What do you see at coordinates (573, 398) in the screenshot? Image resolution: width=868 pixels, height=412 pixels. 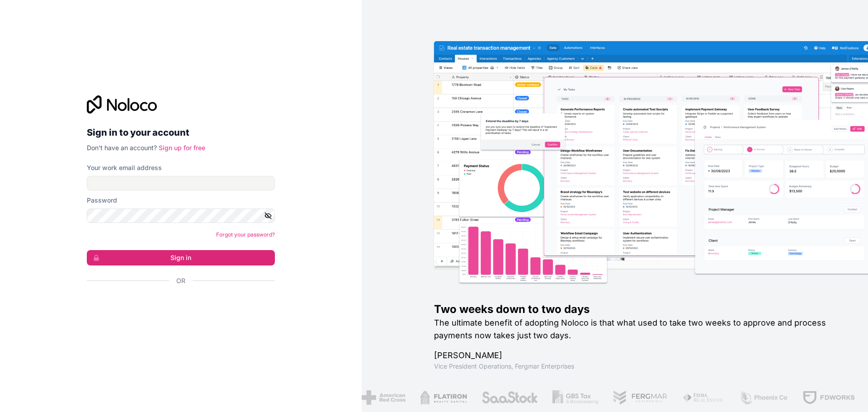 I see `img: /assets/gbstax-C-GtDUiK.png` at bounding box center [573, 398].